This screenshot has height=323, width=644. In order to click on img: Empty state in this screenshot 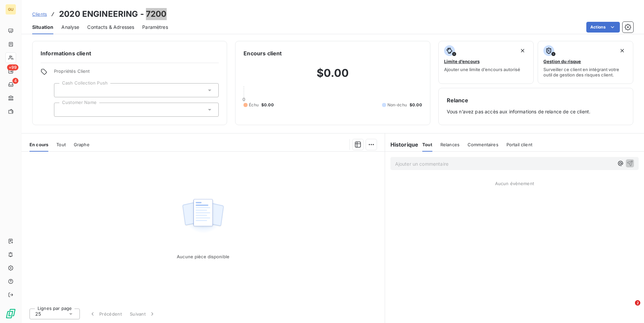, I will do `click(203, 216)`.